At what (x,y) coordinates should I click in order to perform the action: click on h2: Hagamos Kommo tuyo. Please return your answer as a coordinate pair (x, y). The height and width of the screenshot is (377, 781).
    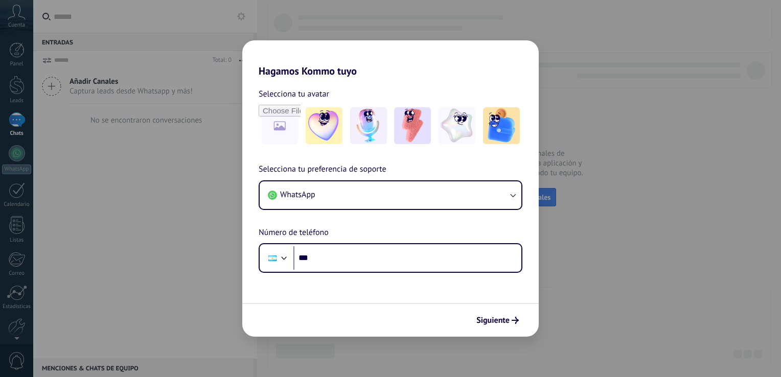
    Looking at the image, I should click on (390, 59).